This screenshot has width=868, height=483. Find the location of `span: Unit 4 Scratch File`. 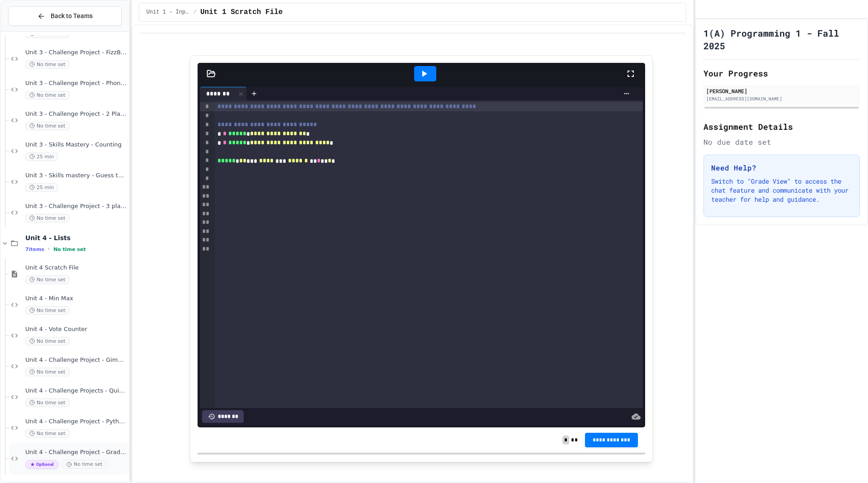

span: Unit 4 Scratch File is located at coordinates (76, 268).